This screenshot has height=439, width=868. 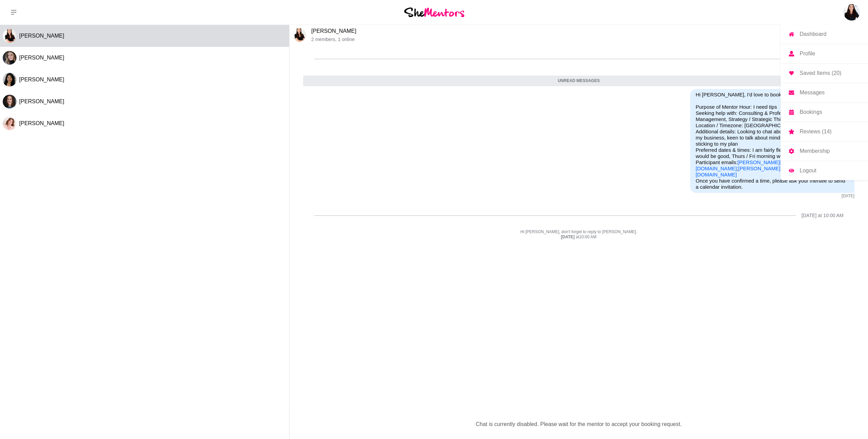 What do you see at coordinates (816, 132) in the screenshot?
I see `p: Reviews (14)` at bounding box center [816, 132].